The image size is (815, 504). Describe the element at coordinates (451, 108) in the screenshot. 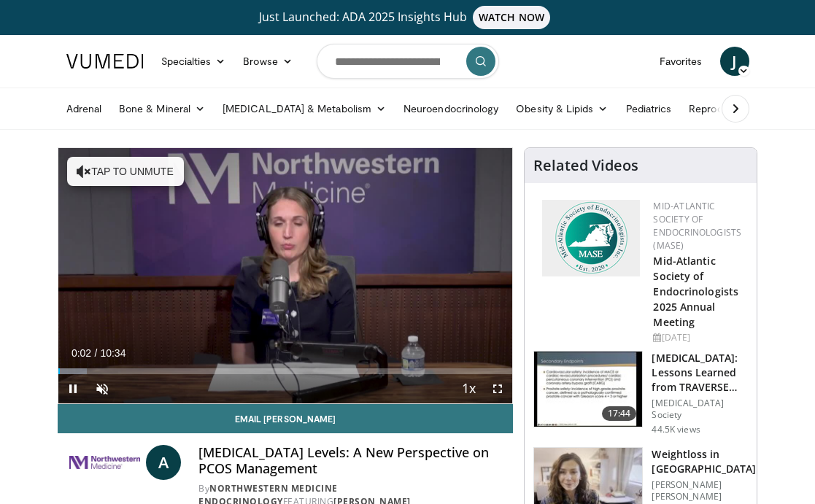

I see `a: Neuroendocrinology` at that location.